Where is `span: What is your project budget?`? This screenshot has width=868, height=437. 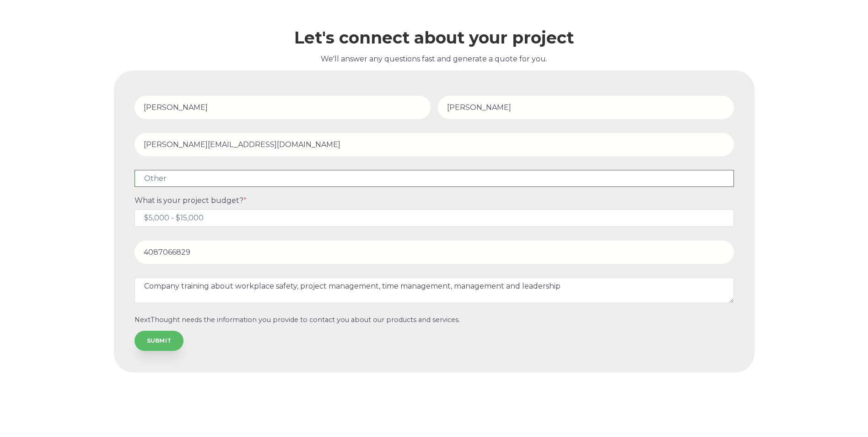
span: What is your project budget? is located at coordinates (189, 200).